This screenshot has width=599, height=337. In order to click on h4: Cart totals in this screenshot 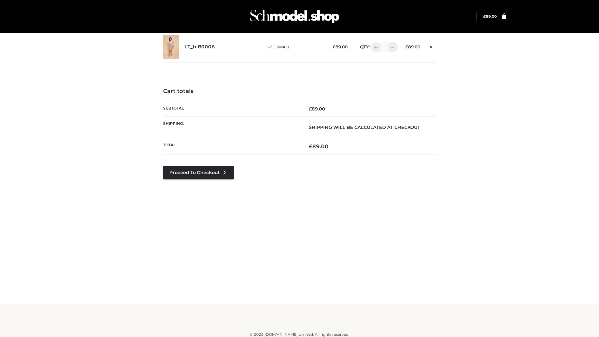, I will do `click(300, 91)`.